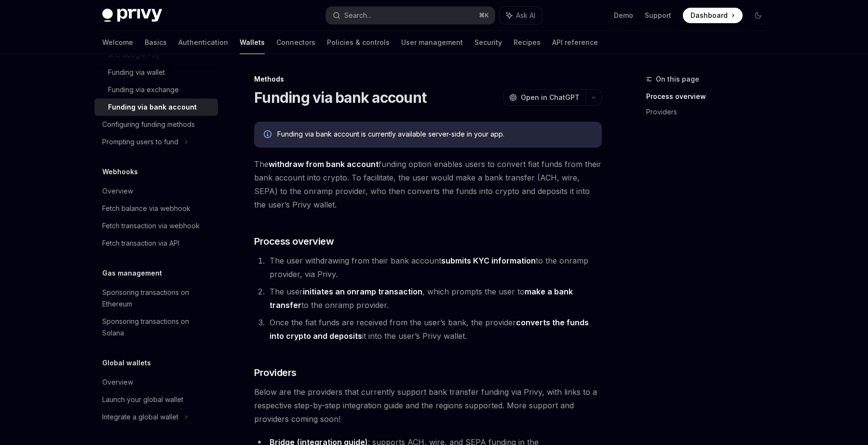 The height and width of the screenshot is (445, 868). I want to click on div: Funding via wallet, so click(136, 73).